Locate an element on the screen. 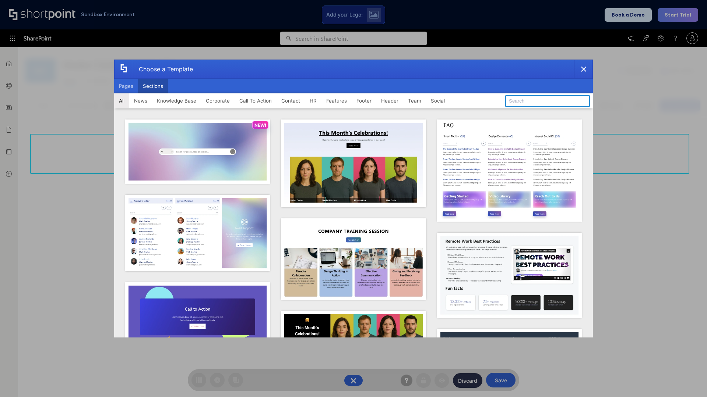 Image resolution: width=707 pixels, height=397 pixels. button: News is located at coordinates (141, 101).